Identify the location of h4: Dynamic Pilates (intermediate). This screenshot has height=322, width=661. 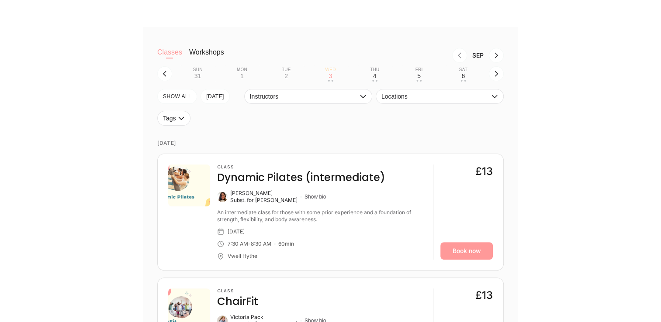
(301, 178).